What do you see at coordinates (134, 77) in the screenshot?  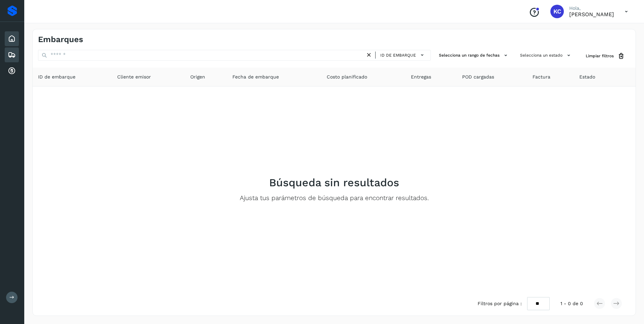 I see `span: Cliente emisor` at bounding box center [134, 77].